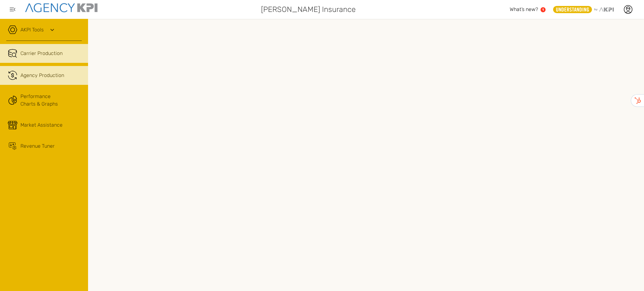 Image resolution: width=644 pixels, height=291 pixels. What do you see at coordinates (42, 75) in the screenshot?
I see `span: Agency Production` at bounding box center [42, 75].